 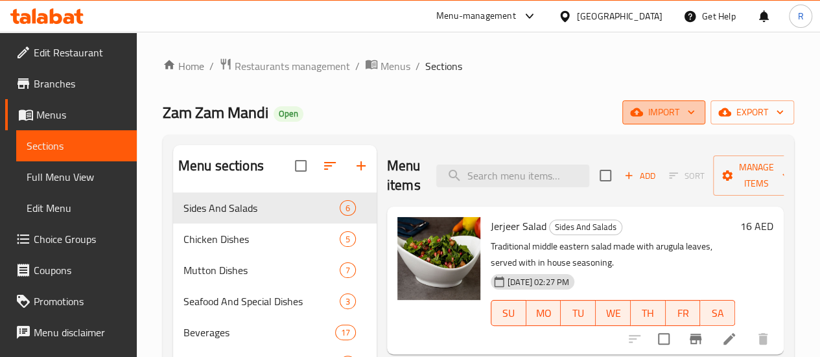 I want to click on button: Add, so click(x=640, y=176).